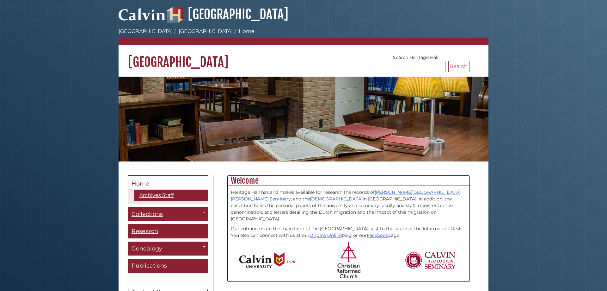 This screenshot has height=291, width=607. Describe the element at coordinates (171, 195) in the screenshot. I see `a: Archives Staff` at that location.